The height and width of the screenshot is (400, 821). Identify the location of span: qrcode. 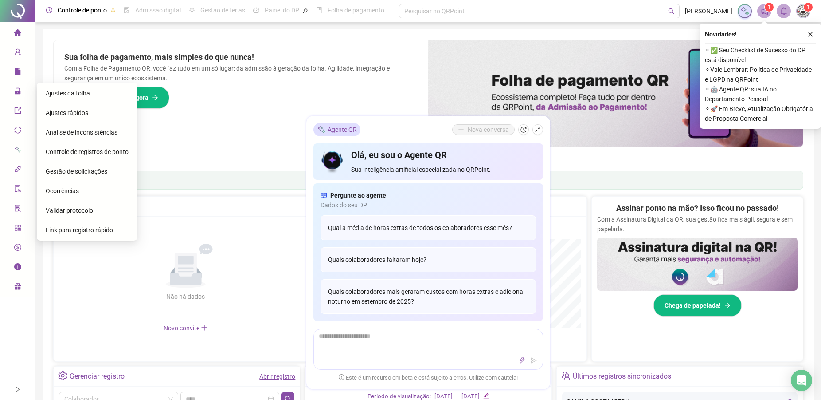
(18, 229).